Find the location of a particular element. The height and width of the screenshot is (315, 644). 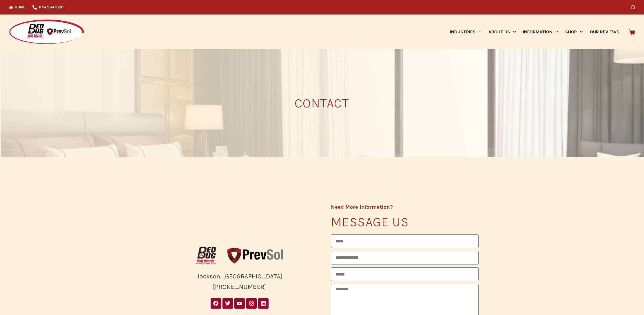

a: Industries is located at coordinates (465, 32).